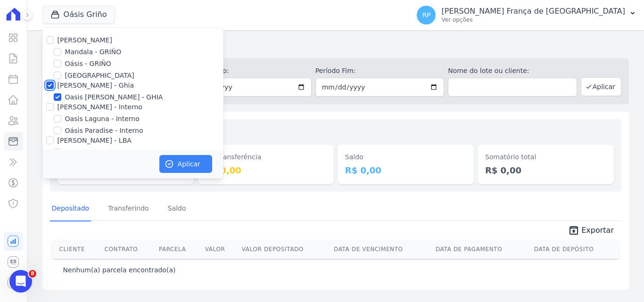 The image size is (644, 302). What do you see at coordinates (71, 209) in the screenshot?
I see `a: Depositado` at bounding box center [71, 209].